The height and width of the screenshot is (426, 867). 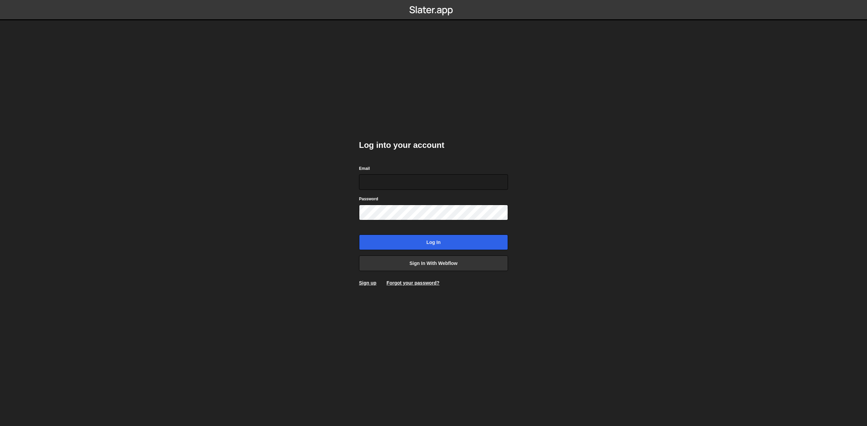 I want to click on h2: Log into your account, so click(x=434, y=145).